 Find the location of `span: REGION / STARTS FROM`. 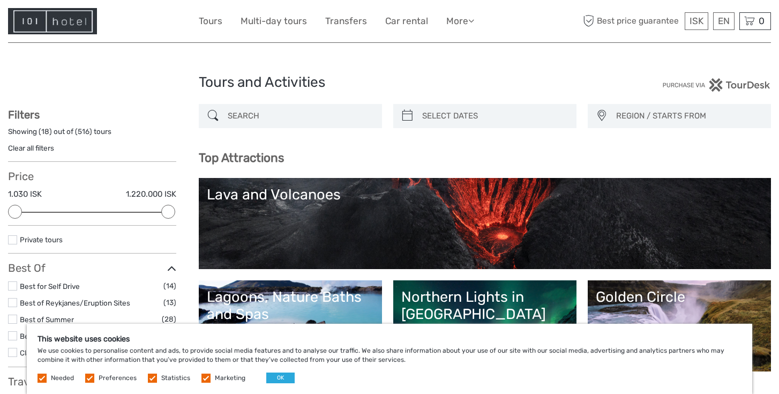

span: REGION / STARTS FROM is located at coordinates (689, 116).